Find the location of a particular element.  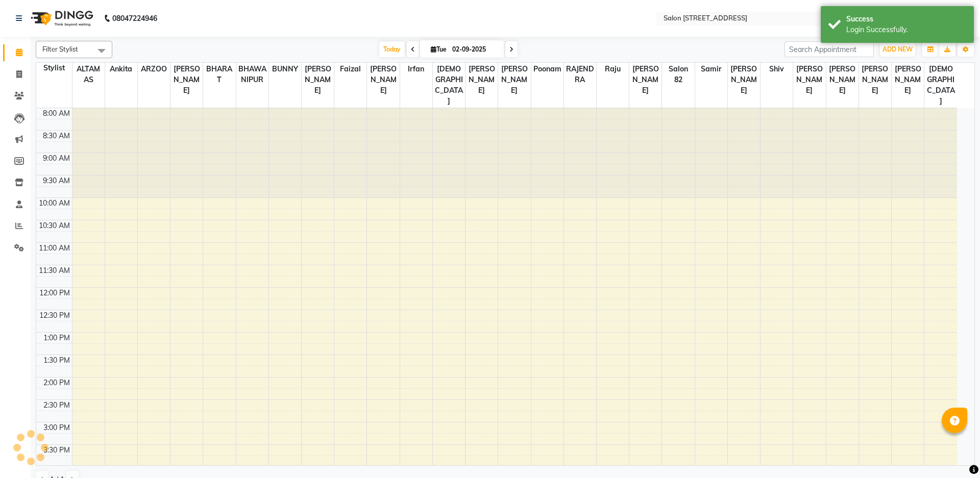

div: 9:30 AM is located at coordinates (56, 181).